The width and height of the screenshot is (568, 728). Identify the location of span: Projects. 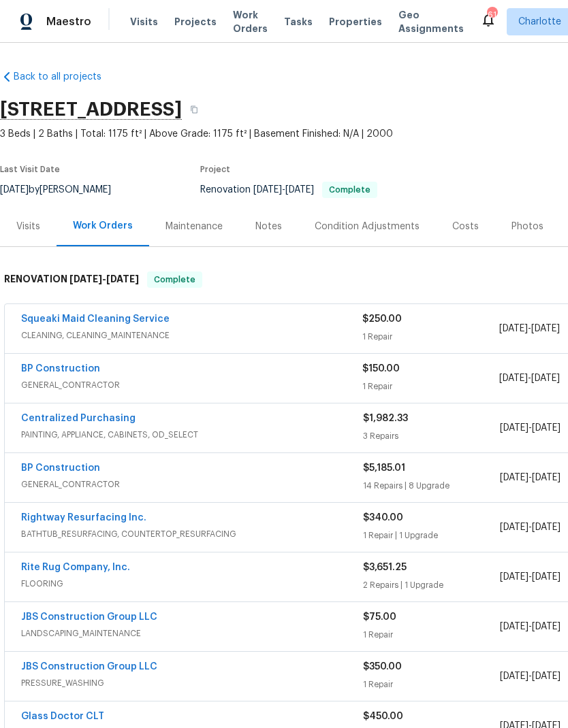
(195, 22).